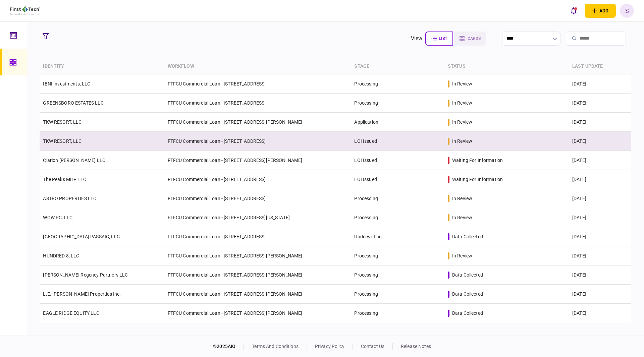  What do you see at coordinates (73, 103) in the screenshot?
I see `a: GREENSBORO ESTATES LLC` at bounding box center [73, 103].